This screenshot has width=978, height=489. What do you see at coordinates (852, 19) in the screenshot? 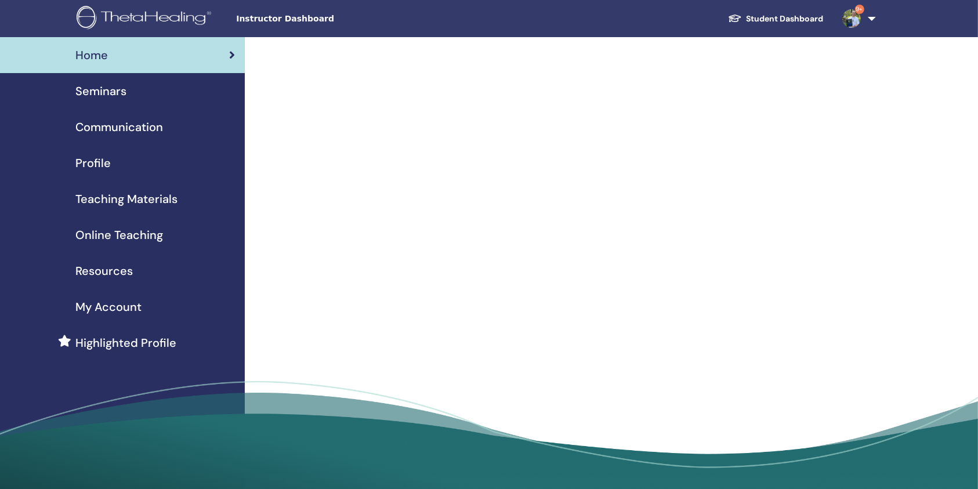
I see `img: default.jpg` at bounding box center [852, 19].